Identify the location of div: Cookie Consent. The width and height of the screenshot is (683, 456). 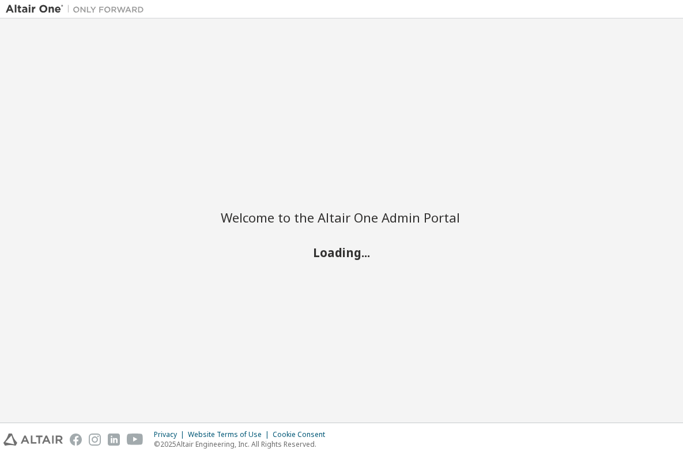
(302, 435).